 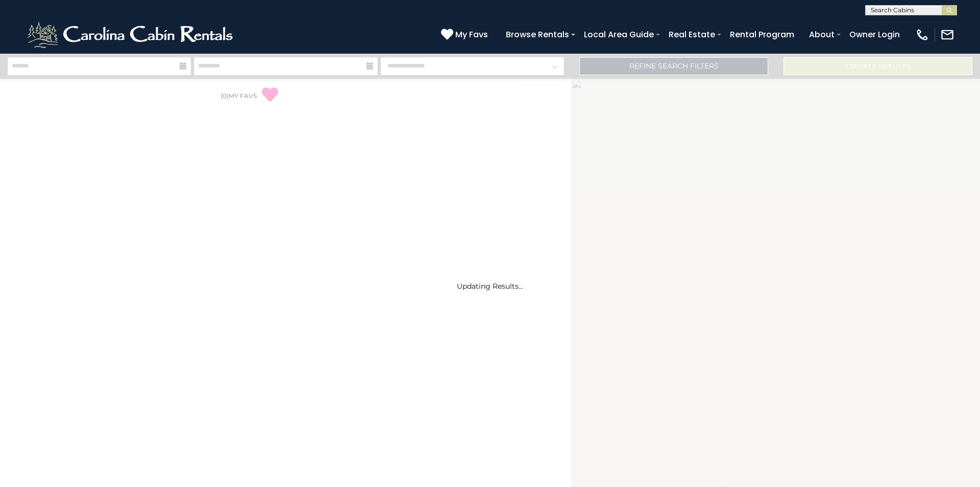 What do you see at coordinates (692, 34) in the screenshot?
I see `a: Real Estate` at bounding box center [692, 34].